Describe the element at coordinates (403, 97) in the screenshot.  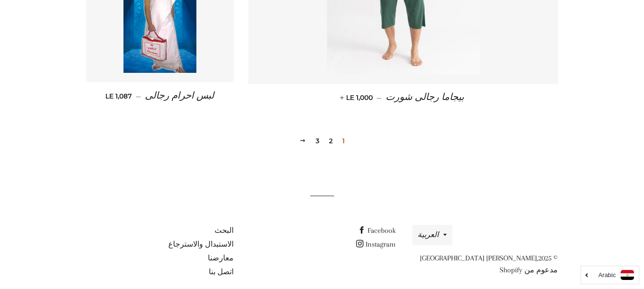
I see `a: بيجاما رجالى شورت — LE 1,000` at that location.